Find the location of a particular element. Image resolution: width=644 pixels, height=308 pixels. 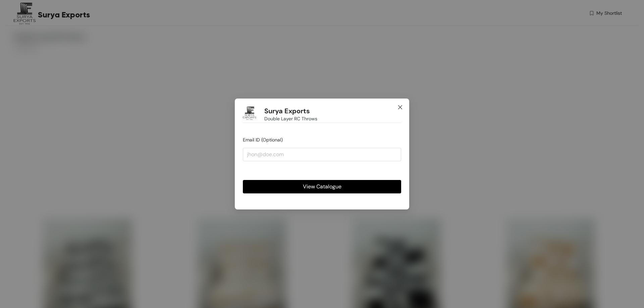

button: View Catalogue is located at coordinates (322, 186).